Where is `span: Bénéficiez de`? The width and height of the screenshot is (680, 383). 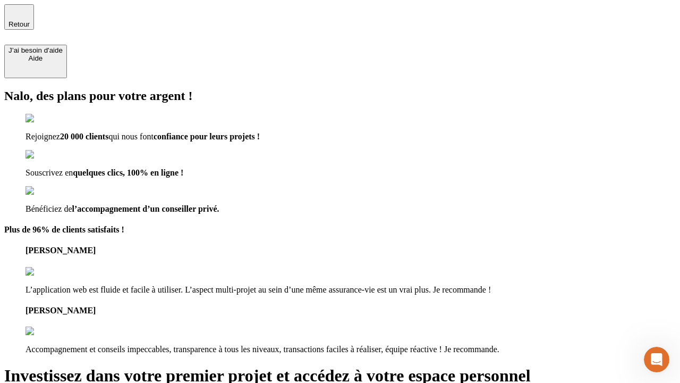
span: Bénéficiez de is located at coordinates (49, 208).